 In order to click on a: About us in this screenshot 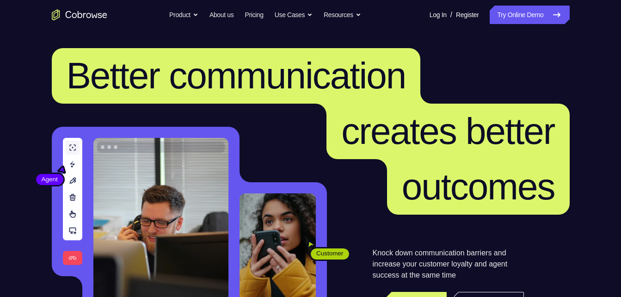, I will do `click(222, 15)`.